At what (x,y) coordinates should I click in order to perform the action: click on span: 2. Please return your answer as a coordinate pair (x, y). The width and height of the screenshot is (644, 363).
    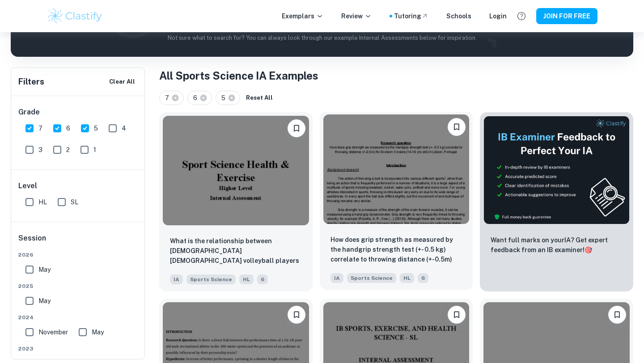
    Looking at the image, I should click on (68, 150).